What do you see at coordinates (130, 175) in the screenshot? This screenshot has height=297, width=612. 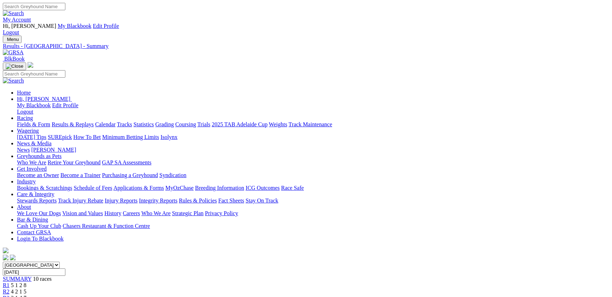 I see `a: Purchasing a Greyhound` at bounding box center [130, 175].